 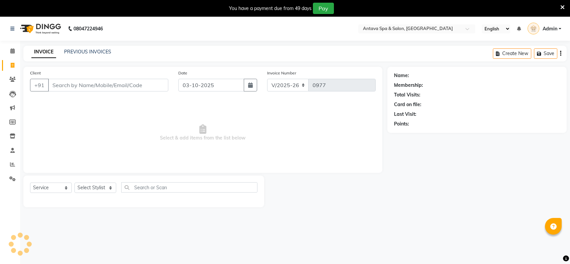 I want to click on input: Search by Name/Mobile/Email/Code, so click(x=108, y=85).